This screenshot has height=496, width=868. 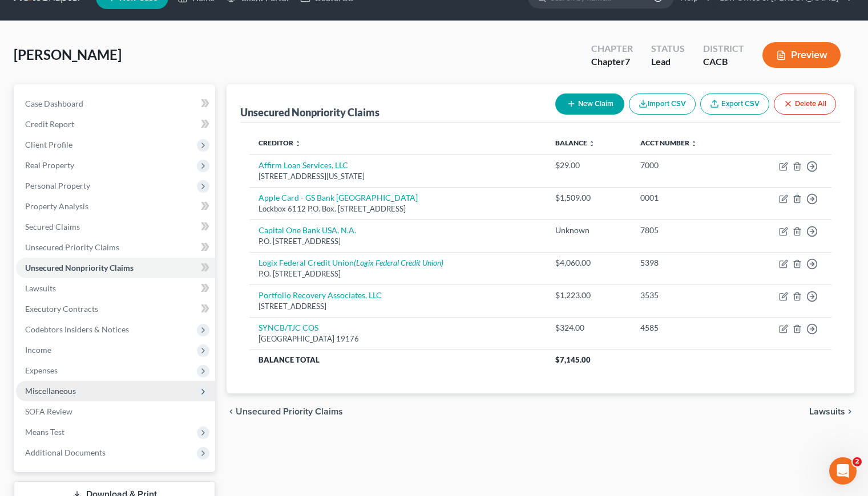 What do you see at coordinates (588, 328) in the screenshot?
I see `div: $324.00` at bounding box center [588, 328].